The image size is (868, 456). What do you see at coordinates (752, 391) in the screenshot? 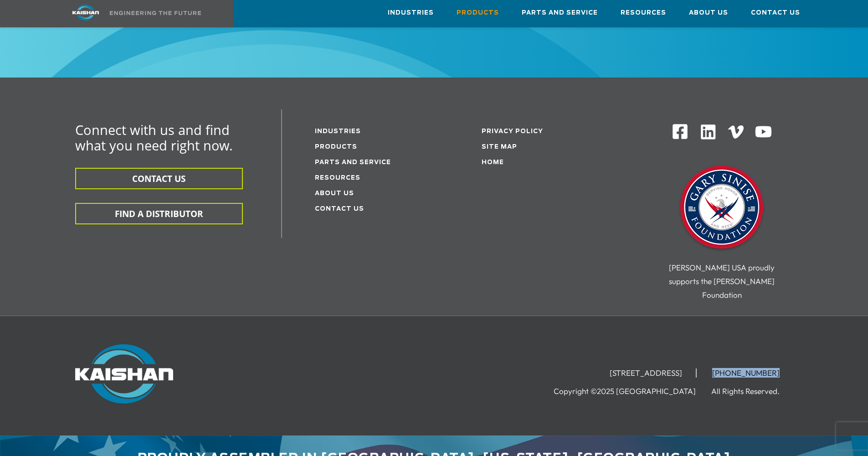
I see `li: All Rights Reserved.` at bounding box center [752, 391].